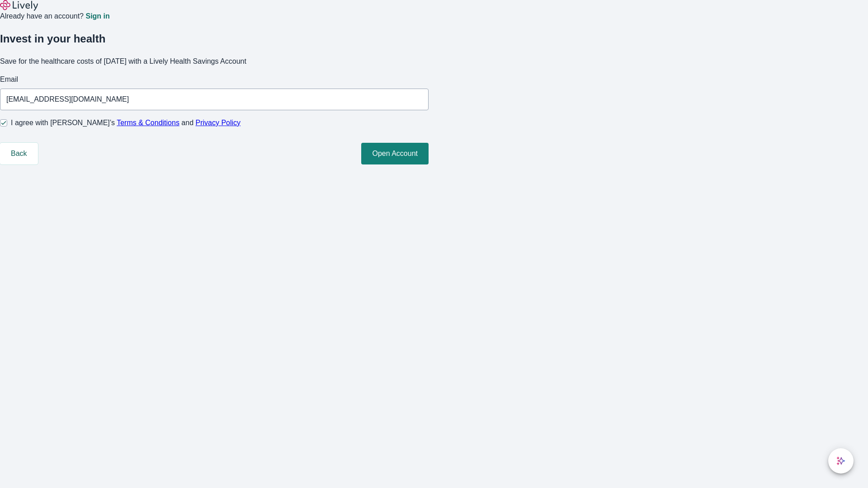  Describe the element at coordinates (395, 153) in the screenshot. I see `button: Open Account` at that location.